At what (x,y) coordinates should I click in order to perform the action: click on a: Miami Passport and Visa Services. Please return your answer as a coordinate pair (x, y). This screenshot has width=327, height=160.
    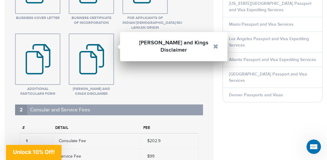
    Looking at the image, I should click on (261, 24).